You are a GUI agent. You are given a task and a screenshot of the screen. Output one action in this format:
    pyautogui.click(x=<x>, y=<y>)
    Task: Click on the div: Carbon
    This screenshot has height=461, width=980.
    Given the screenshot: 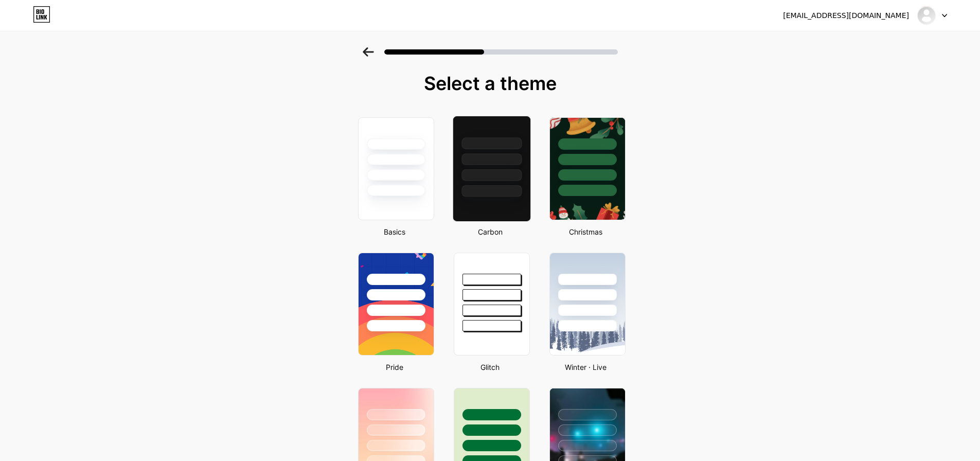 What is the action you would take?
    pyautogui.click(x=490, y=231)
    